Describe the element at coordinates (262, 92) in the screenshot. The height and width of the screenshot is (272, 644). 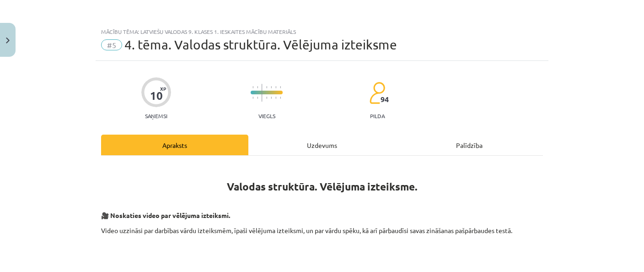
I see `img: icon-long-line-d9ea69661e0d244f92f715978eff75569469978d946b2353a9bb055b3ed8787d.svg` at that location.